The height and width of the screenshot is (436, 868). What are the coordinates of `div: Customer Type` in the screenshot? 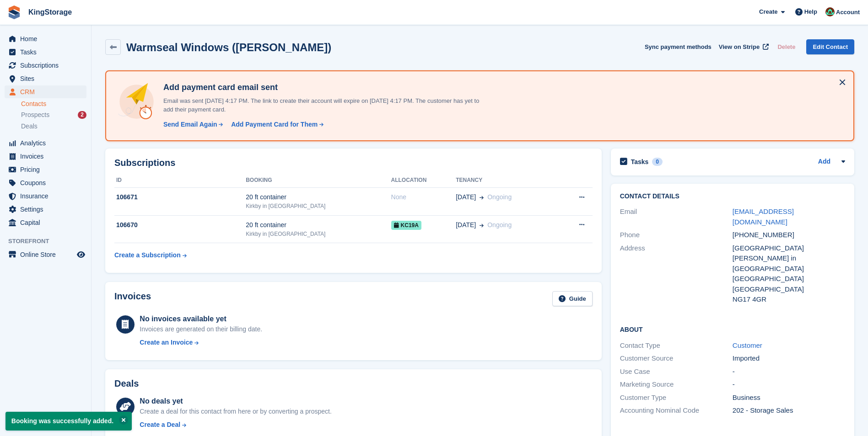 It's located at (676, 398).